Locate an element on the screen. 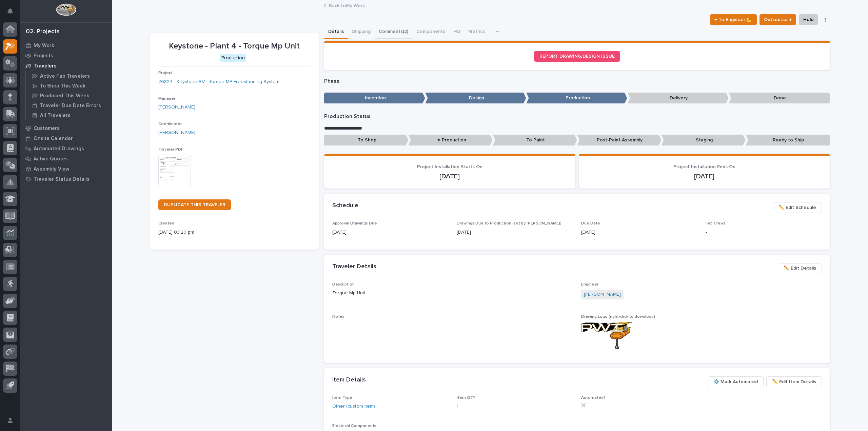  p: My Work is located at coordinates (44, 46).